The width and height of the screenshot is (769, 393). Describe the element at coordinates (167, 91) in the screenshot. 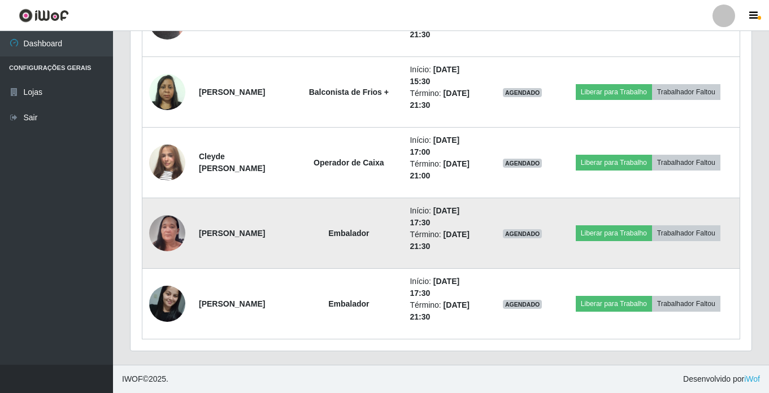

I see `img: 1706663967220.jpeg` at that location.